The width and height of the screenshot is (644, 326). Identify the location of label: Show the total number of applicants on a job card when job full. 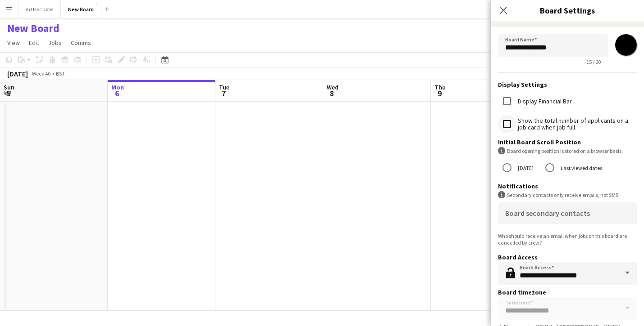
(577, 124).